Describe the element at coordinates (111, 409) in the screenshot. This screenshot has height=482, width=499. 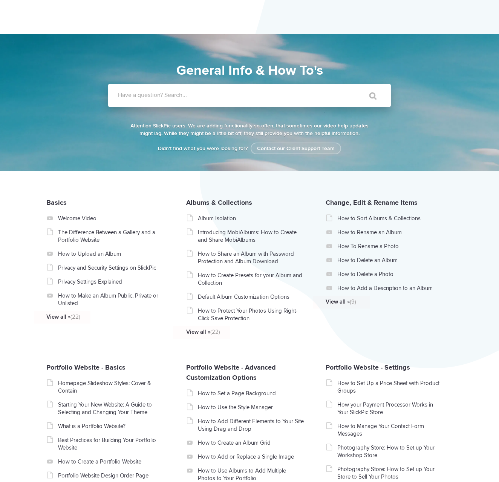
I see `a: Starting Your New Website: A Guide to Selecting and Changing Your Theme` at that location.